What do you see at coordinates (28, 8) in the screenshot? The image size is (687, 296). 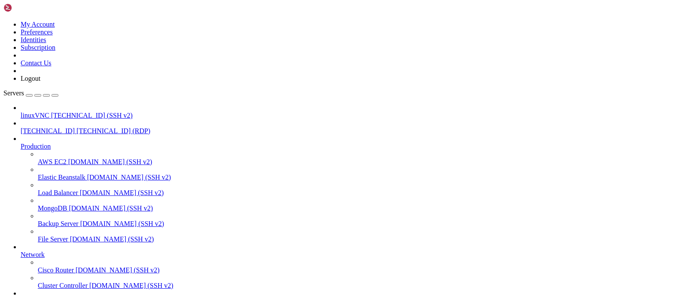 I see `img: Shellngn` at bounding box center [28, 8].